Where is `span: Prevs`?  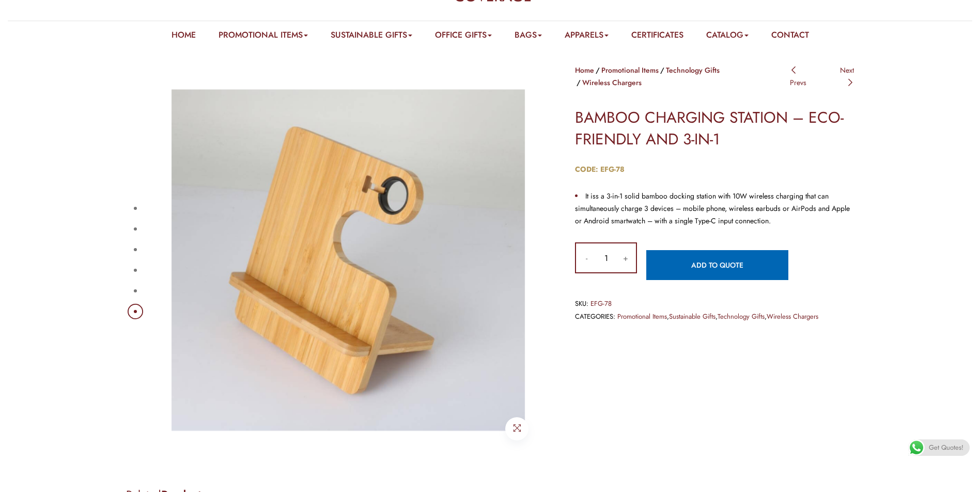 span: Prevs is located at coordinates (798, 82).